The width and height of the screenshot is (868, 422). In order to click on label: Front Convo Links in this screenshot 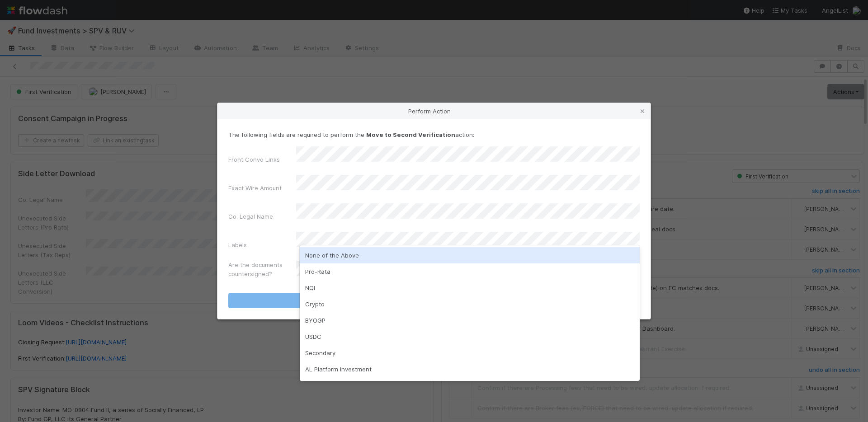, I will do `click(254, 160)`.